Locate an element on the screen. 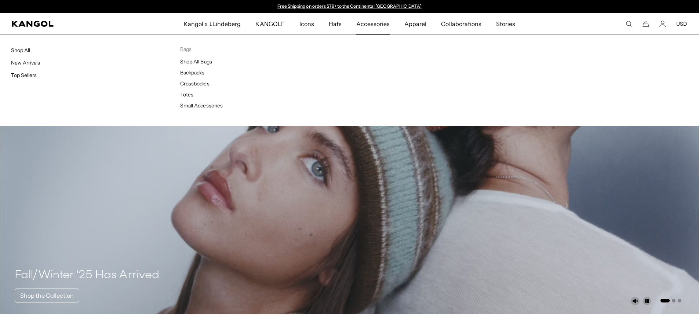 The width and height of the screenshot is (699, 334). a: Account is located at coordinates (663, 24).